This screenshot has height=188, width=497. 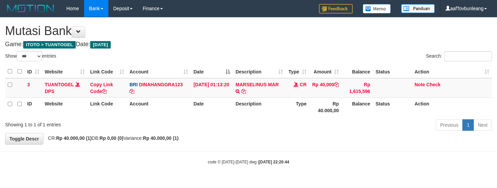 What do you see at coordinates (133, 84) in the screenshot?
I see `span: BRI` at bounding box center [133, 84].